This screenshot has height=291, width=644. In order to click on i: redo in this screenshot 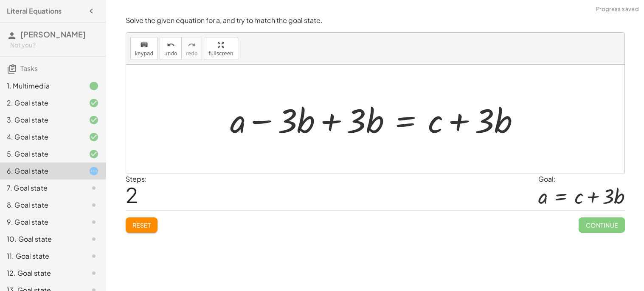, I will do `click(191, 45)`.